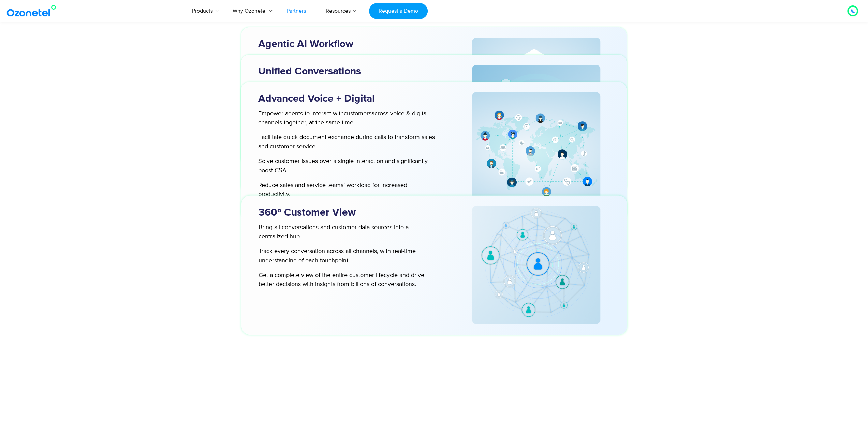 The width and height of the screenshot is (868, 440). What do you see at coordinates (353, 44) in the screenshot?
I see `h3: Agentic AI Workflow` at bounding box center [353, 44].